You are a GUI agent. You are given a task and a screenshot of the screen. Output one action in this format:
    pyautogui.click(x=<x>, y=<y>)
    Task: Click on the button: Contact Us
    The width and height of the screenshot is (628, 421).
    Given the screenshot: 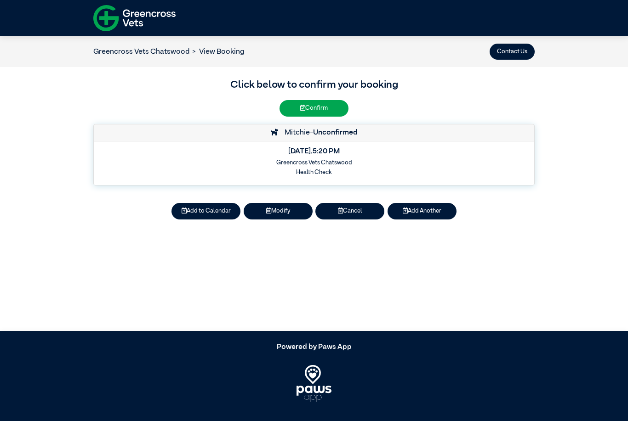 What is the action you would take?
    pyautogui.click(x=512, y=51)
    